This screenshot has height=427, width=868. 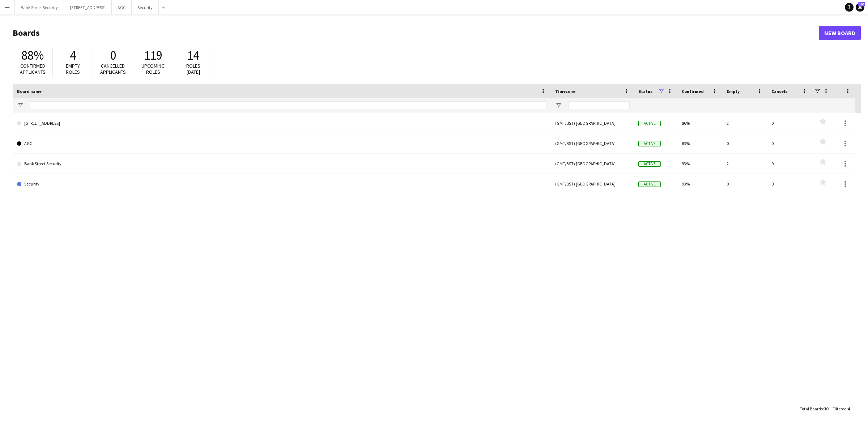 What do you see at coordinates (840, 33) in the screenshot?
I see `a: New Board` at bounding box center [840, 33].